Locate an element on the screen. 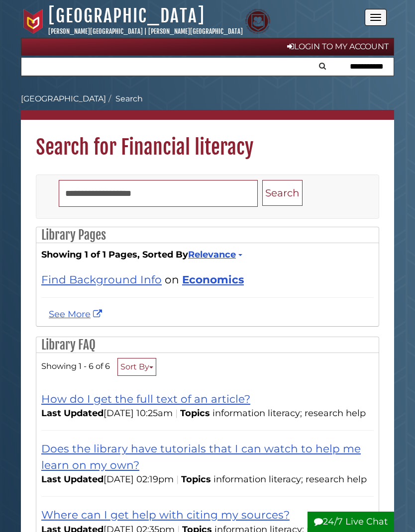 The height and width of the screenshot is (532, 415). i: Search is located at coordinates (322, 65).